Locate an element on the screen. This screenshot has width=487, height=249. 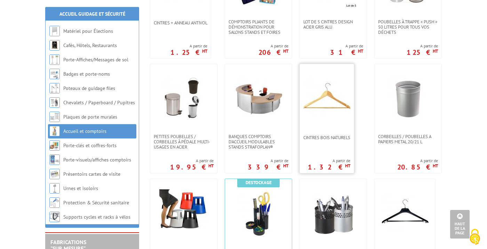
a: CORBEILLES / POUBELLES A PAPIERS METAL 20/21 L is located at coordinates (408, 139).